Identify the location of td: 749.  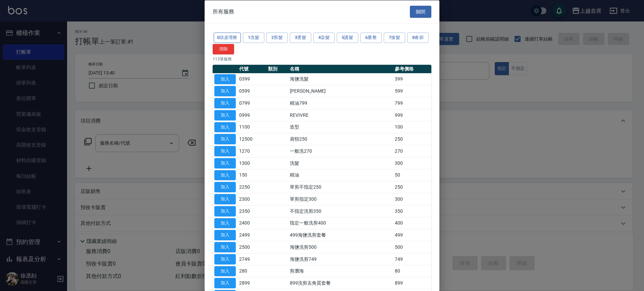
(412, 259).